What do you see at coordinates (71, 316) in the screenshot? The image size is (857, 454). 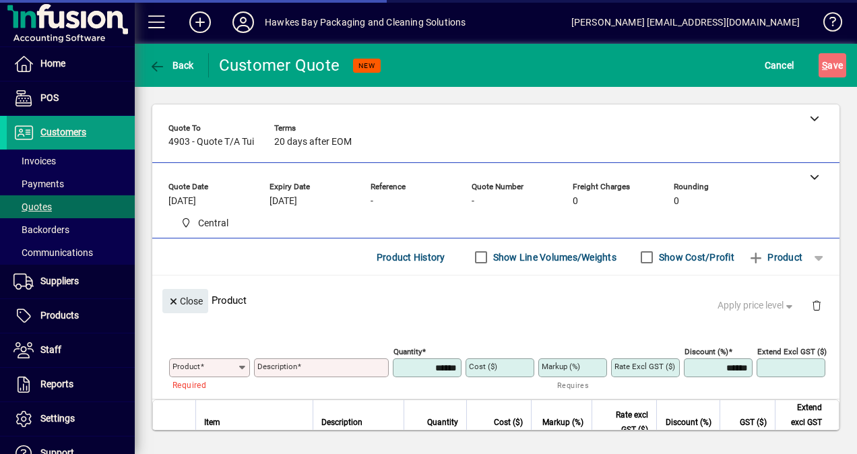 I see `a: Products` at bounding box center [71, 316].